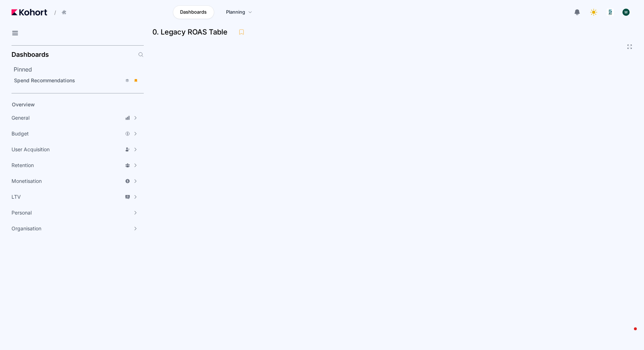 Image resolution: width=644 pixels, height=350 pixels. Describe the element at coordinates (70, 105) in the screenshot. I see `a: Overview` at that location.